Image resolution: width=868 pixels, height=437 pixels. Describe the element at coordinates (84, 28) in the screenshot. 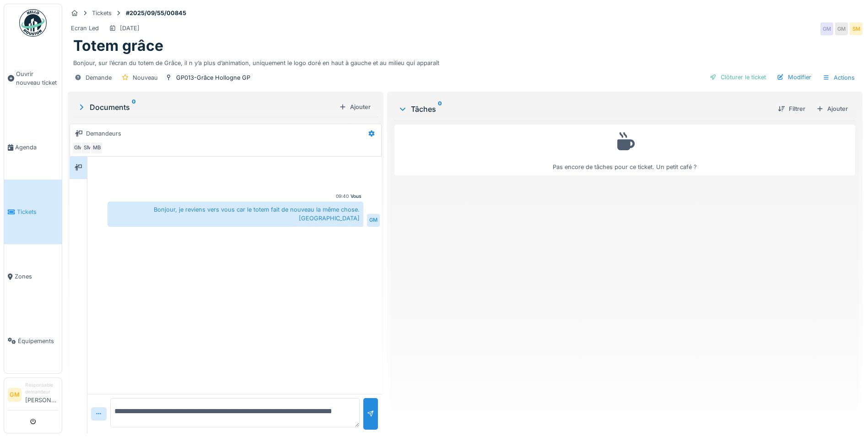

I see `div: Ecran Led` at that location.